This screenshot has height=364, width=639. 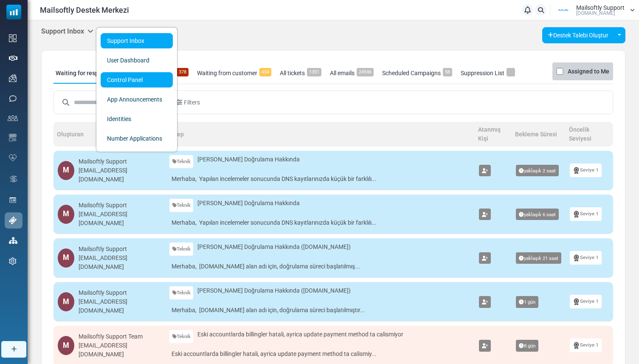 I want to click on a: Waiting from customer454, so click(x=234, y=73).